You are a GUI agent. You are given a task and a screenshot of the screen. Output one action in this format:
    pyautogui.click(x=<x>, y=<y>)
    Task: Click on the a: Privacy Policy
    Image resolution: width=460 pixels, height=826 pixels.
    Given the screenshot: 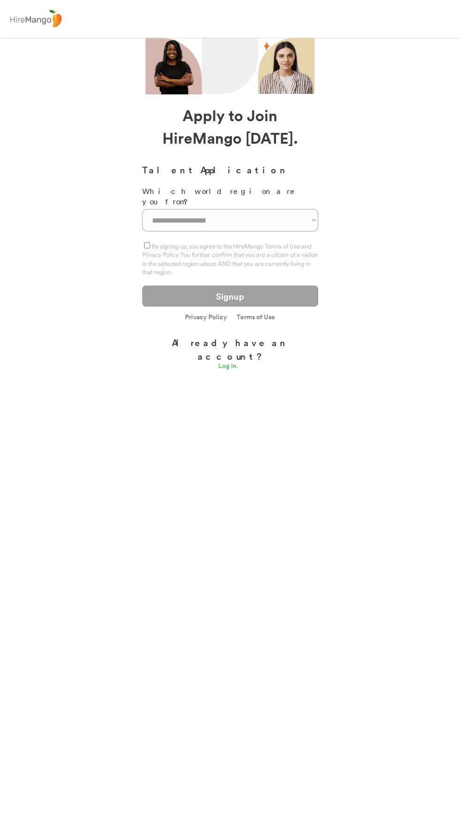 What is the action you would take?
    pyautogui.click(x=206, y=318)
    